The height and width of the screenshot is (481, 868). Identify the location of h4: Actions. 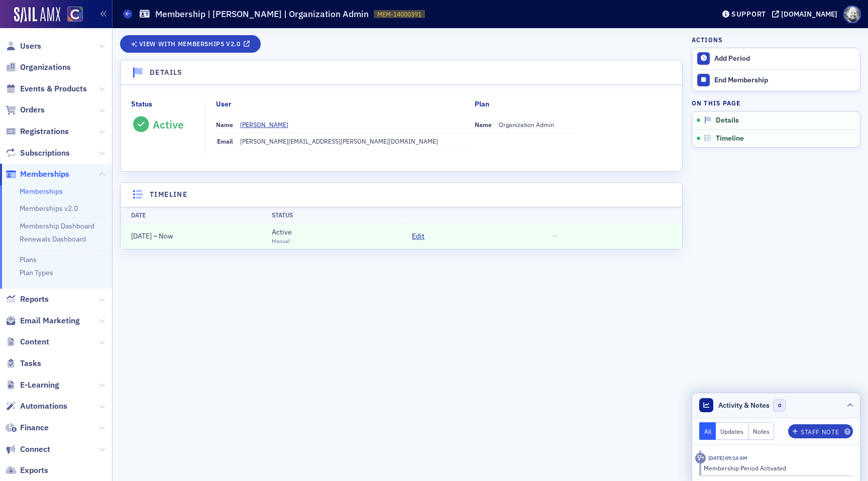
(707, 39).